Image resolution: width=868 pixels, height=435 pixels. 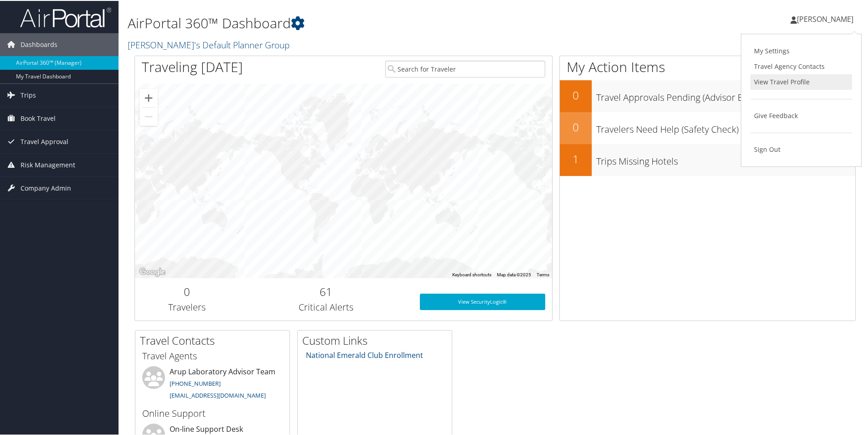 I want to click on h3: Trips Missing Hotels, so click(x=726, y=158).